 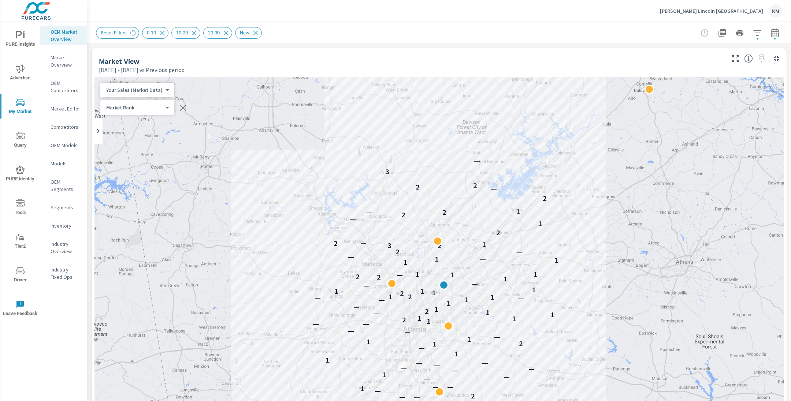 What do you see at coordinates (20, 309) in the screenshot?
I see `span: Leave Feedback` at bounding box center [20, 309].